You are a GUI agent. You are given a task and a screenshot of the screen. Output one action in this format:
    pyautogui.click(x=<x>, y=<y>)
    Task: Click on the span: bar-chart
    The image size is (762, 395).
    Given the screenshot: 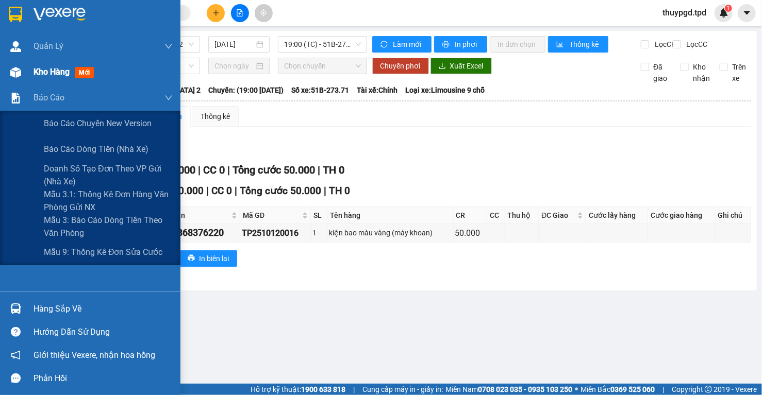 What is the action you would take?
    pyautogui.click(x=560, y=45)
    